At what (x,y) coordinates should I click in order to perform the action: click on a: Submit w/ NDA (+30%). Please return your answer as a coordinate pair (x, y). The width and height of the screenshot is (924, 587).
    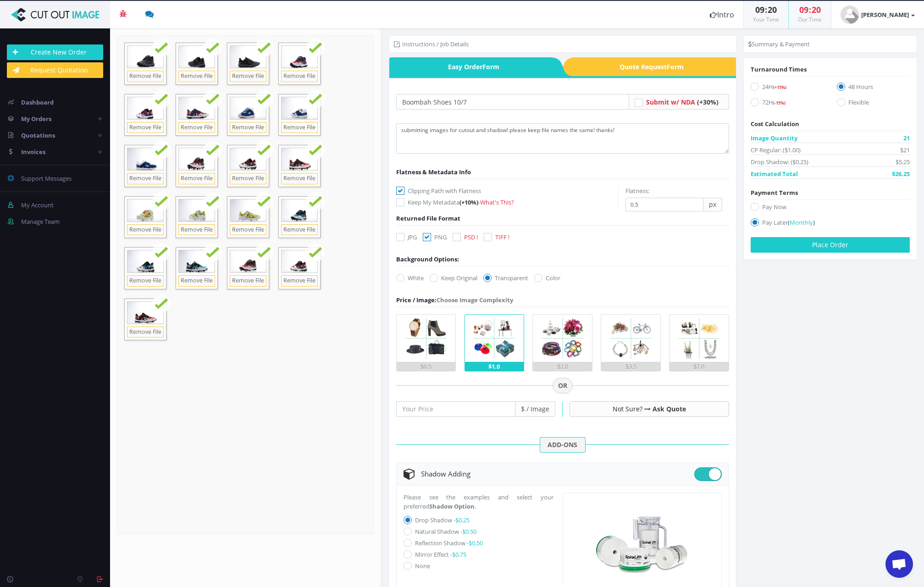
    Looking at the image, I should click on (682, 102).